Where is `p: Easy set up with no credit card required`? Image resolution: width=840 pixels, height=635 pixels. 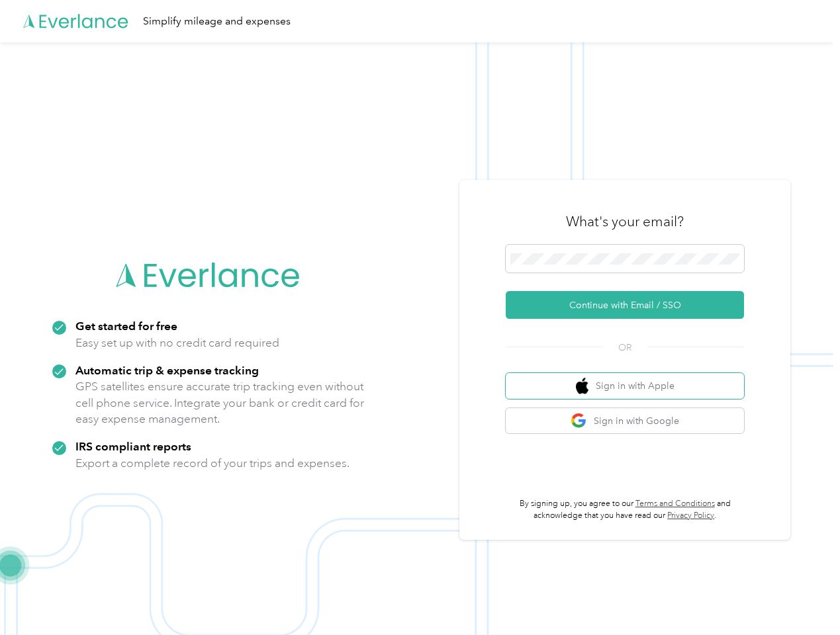 p: Easy set up with no credit card required is located at coordinates (178, 342).